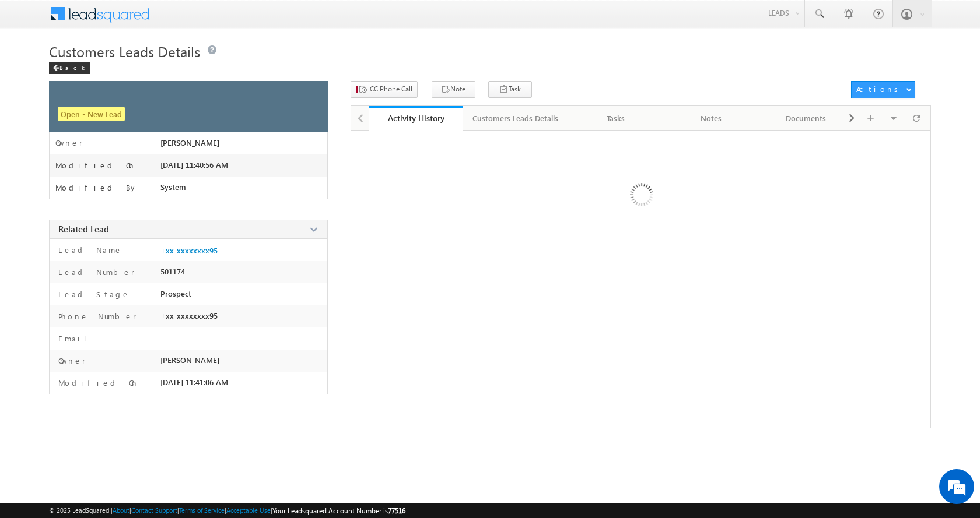 This screenshot has height=518, width=980. Describe the element at coordinates (91, 113) in the screenshot. I see `span: Open - New Lead` at that location.